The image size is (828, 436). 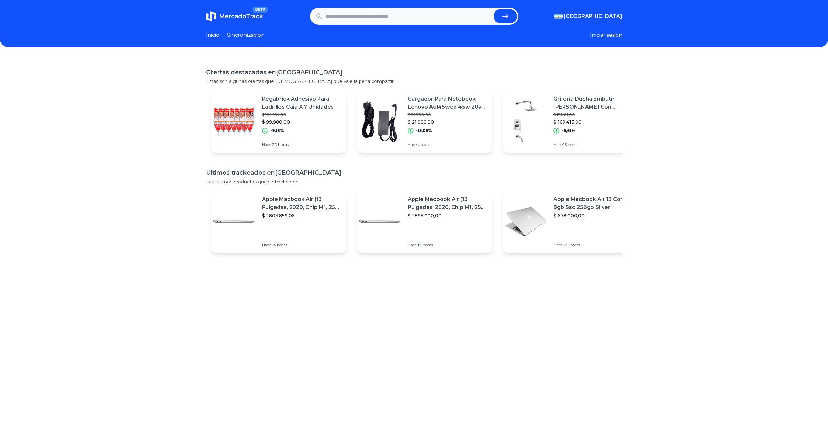 I want to click on a: Sincronizacion, so click(x=246, y=35).